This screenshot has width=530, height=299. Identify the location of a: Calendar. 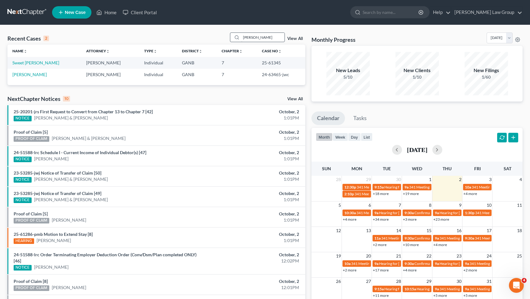
(328, 118).